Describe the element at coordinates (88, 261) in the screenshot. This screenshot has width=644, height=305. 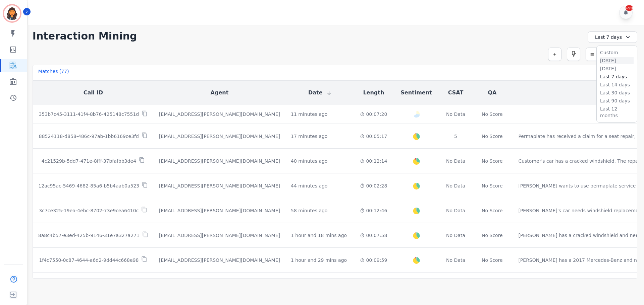
I see `p: 1f4c7550-0c87-4644-a6d2-9dd44c668e98` at that location.